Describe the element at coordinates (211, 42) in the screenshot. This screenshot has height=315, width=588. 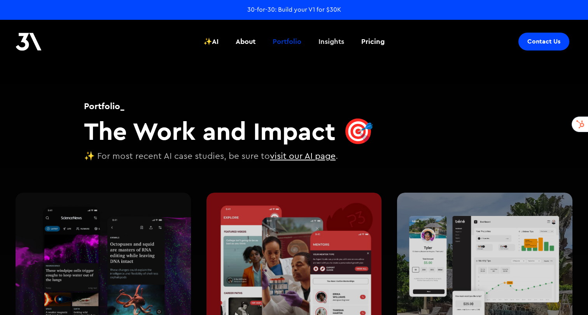
I see `a: ✨AI` at that location.